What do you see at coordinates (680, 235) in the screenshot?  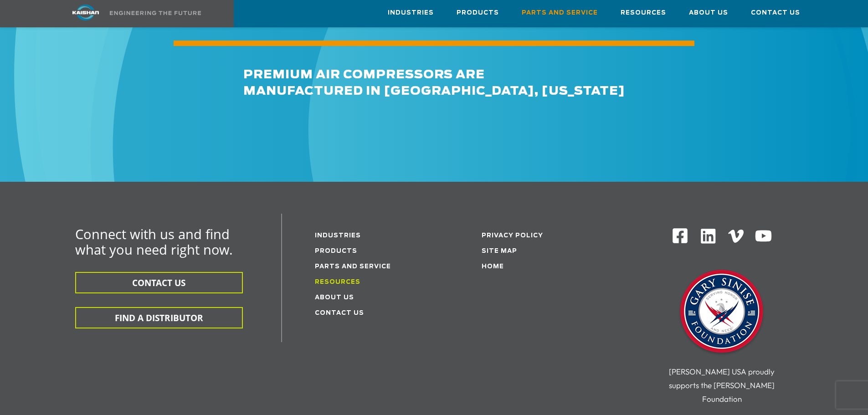 I see `img: Facebook` at bounding box center [680, 235].